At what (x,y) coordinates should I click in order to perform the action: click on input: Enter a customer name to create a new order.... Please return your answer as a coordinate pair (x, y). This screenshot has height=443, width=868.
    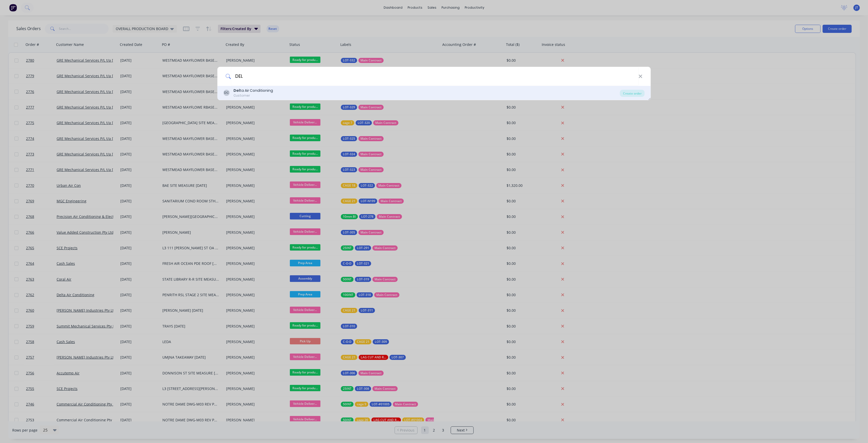
    Looking at the image, I should click on (435, 76).